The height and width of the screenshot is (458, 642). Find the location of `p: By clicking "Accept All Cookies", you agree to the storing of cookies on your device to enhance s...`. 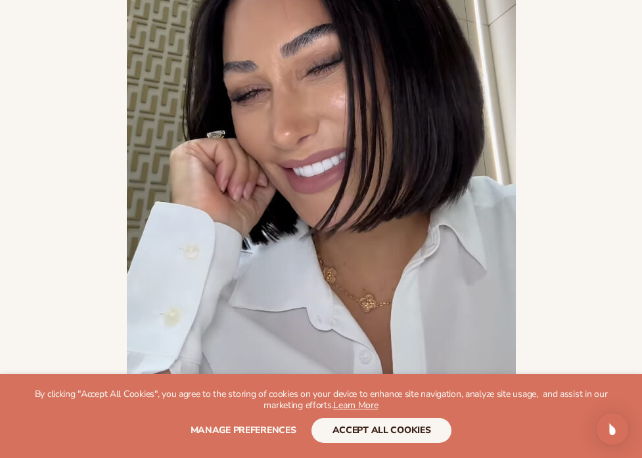

p: By clicking "Accept All Cookies", you agree to the storing of cookies on your device to enhance s... is located at coordinates (320, 401).